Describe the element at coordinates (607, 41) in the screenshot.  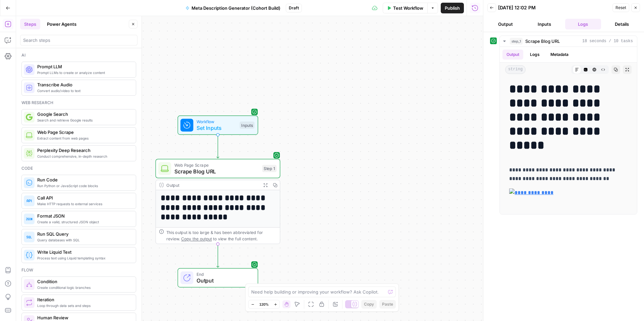
I see `span: 18 seconds / 10 tasks` at that location.